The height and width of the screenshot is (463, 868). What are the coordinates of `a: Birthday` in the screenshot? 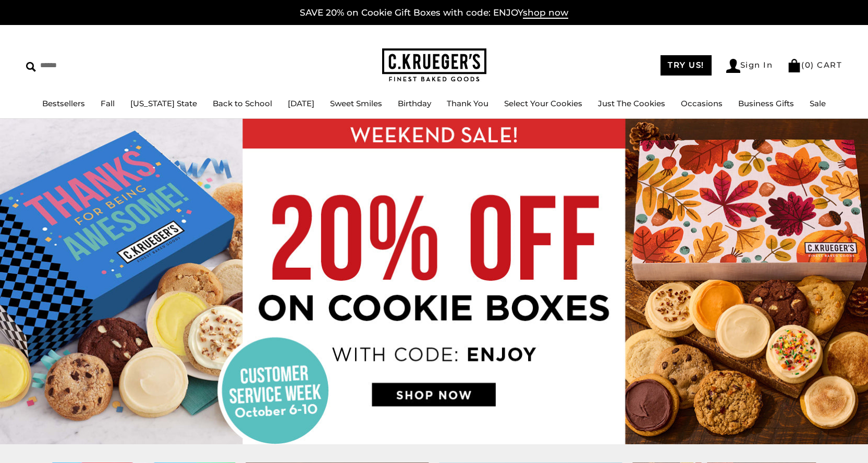 It's located at (414, 103).